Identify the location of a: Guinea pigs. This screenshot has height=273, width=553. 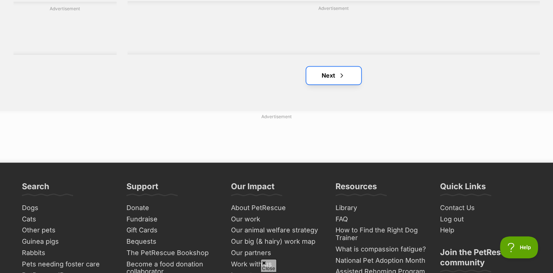
(68, 241).